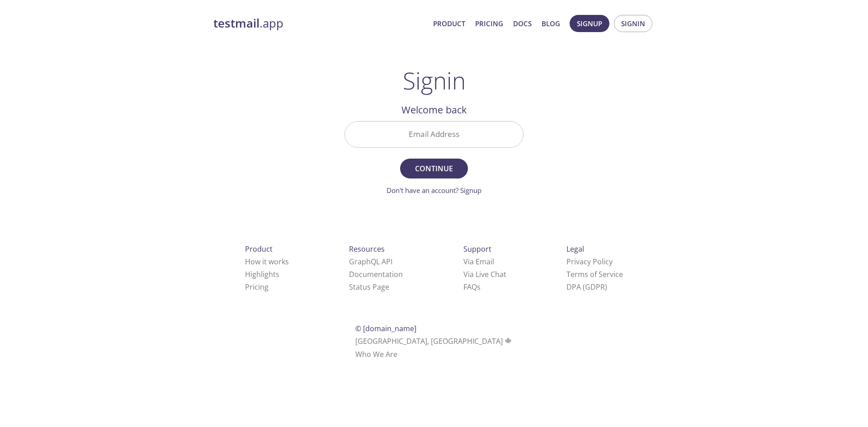 The height and width of the screenshot is (427, 868). What do you see at coordinates (266, 261) in the screenshot?
I see `a: How it works` at bounding box center [266, 261].